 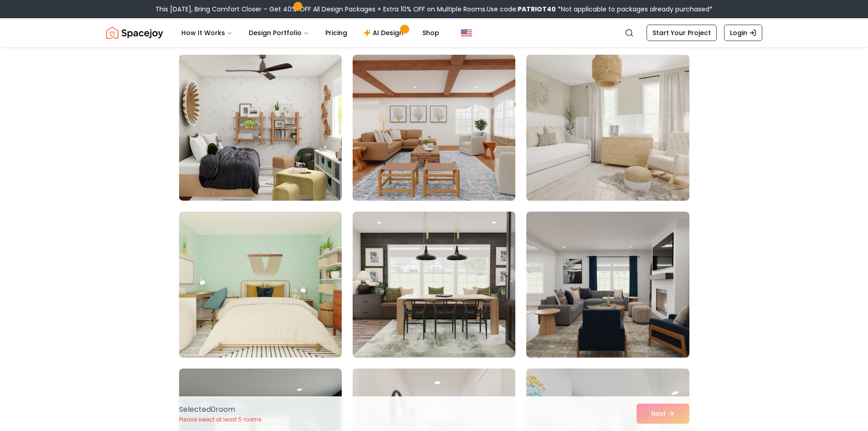 I want to click on button: How It Works, so click(x=207, y=33).